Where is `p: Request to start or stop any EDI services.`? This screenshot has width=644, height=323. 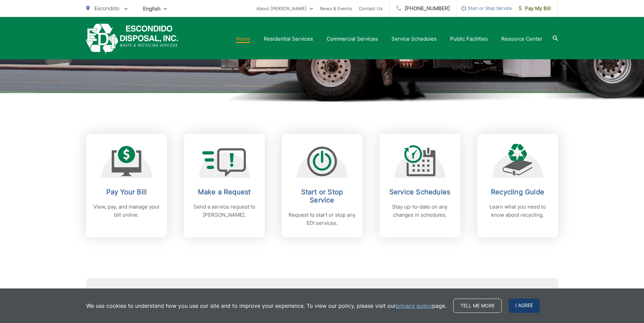 p: Request to start or stop any EDI services. is located at coordinates (322, 220).